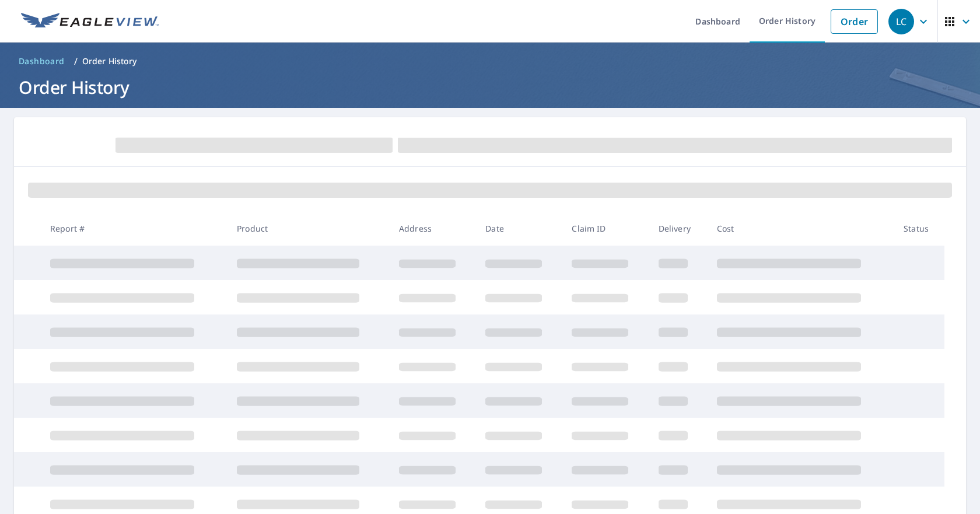 The height and width of the screenshot is (514, 980). I want to click on th: Product, so click(309, 228).